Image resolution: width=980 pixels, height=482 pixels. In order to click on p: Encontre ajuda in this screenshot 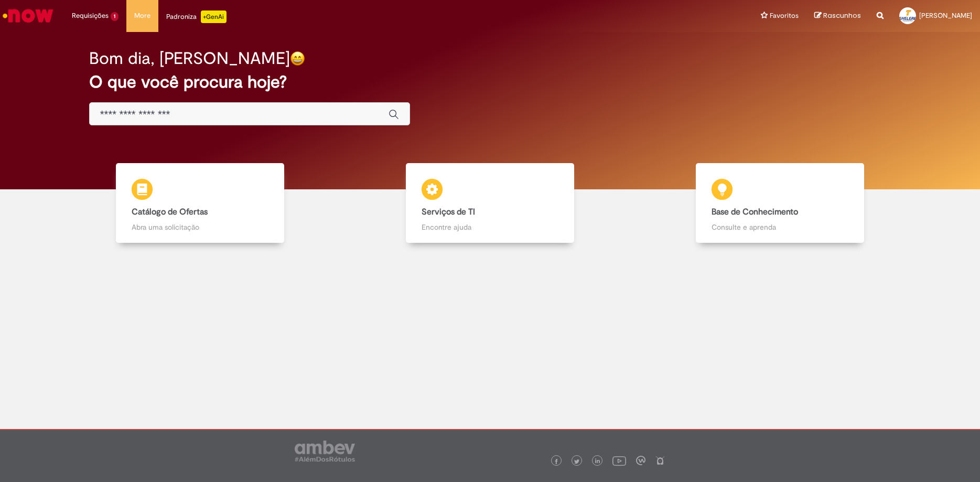, I will do `click(490, 227)`.